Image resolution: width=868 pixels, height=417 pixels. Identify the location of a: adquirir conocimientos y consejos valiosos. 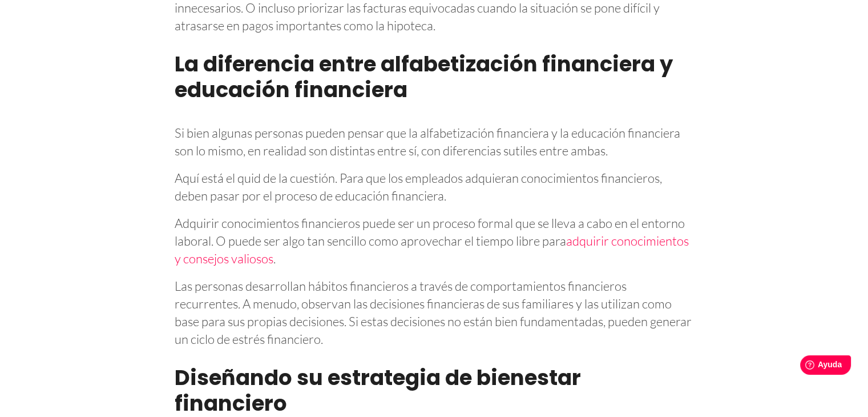
(432, 249).